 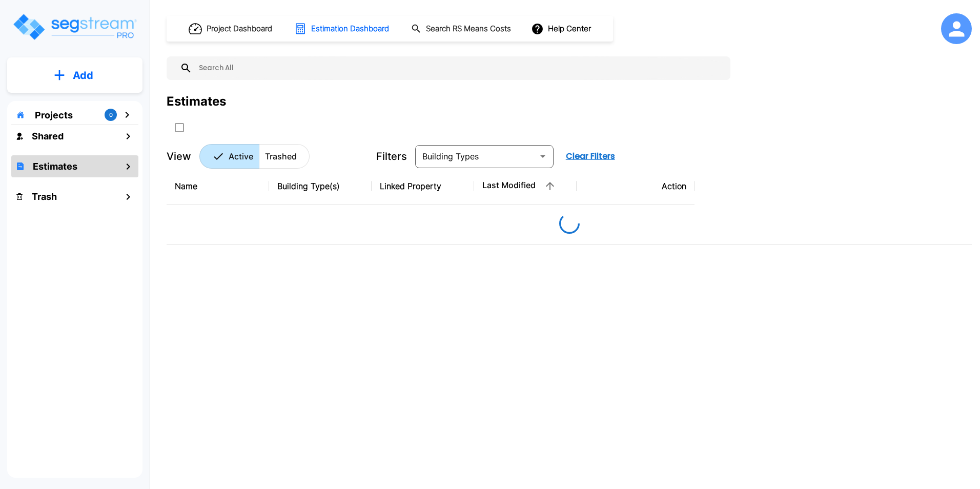 What do you see at coordinates (44, 196) in the screenshot?
I see `h1: Trash` at bounding box center [44, 196].